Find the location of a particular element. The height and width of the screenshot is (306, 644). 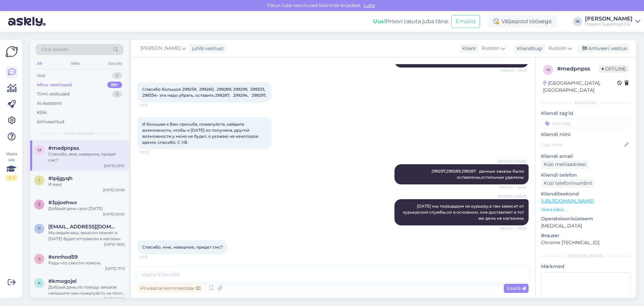

span: i is located at coordinates (39, 180).